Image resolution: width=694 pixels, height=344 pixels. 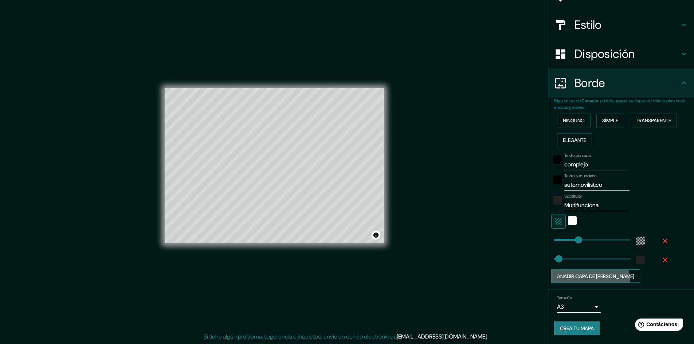 What do you see at coordinates (560, 307) in the screenshot?
I see `font: A3` at bounding box center [560, 307].